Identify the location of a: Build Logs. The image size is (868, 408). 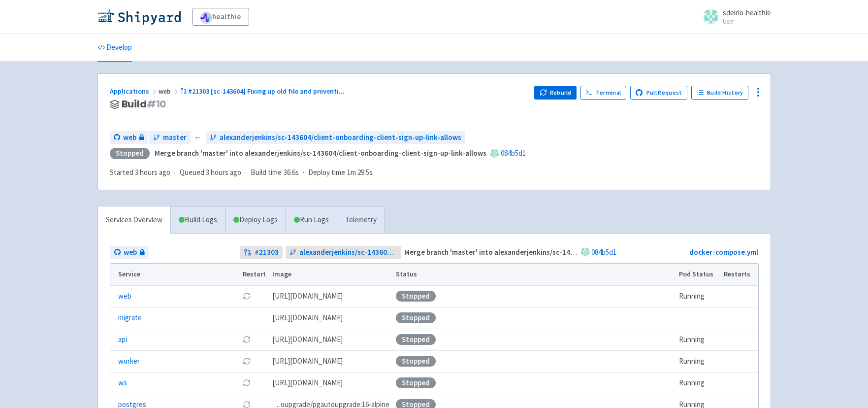
(198, 220).